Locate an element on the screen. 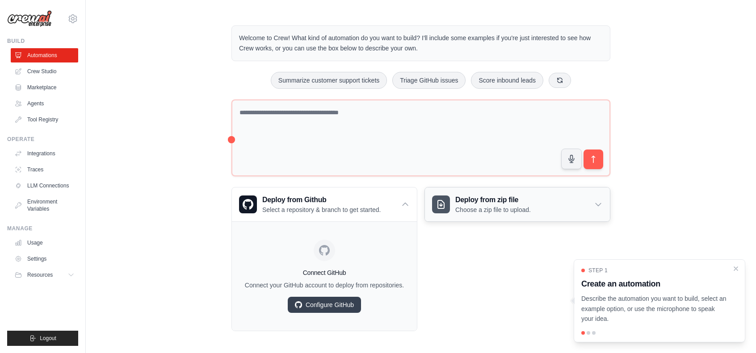 The width and height of the screenshot is (756, 353). p: Choose a zip file to upload. is located at coordinates (493, 210).